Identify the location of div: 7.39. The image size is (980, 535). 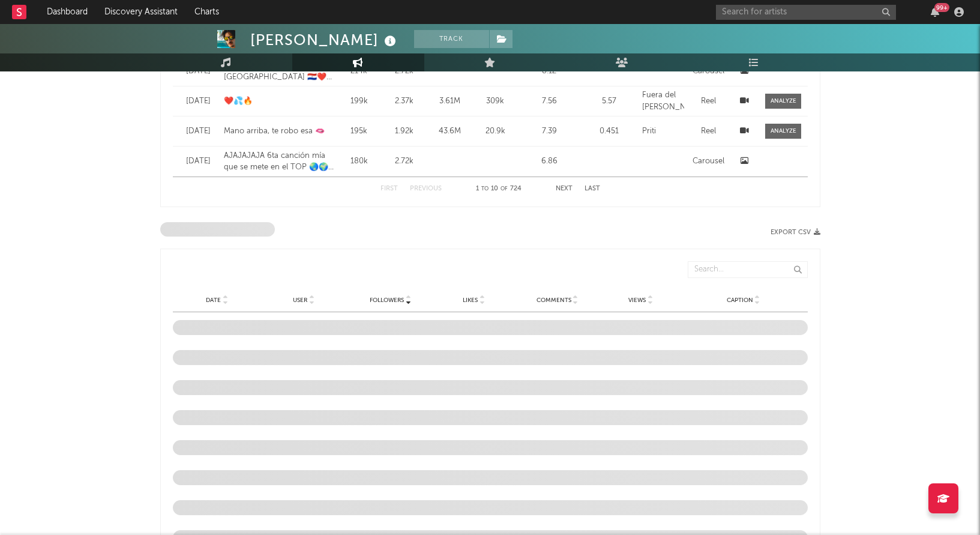
(549, 132).